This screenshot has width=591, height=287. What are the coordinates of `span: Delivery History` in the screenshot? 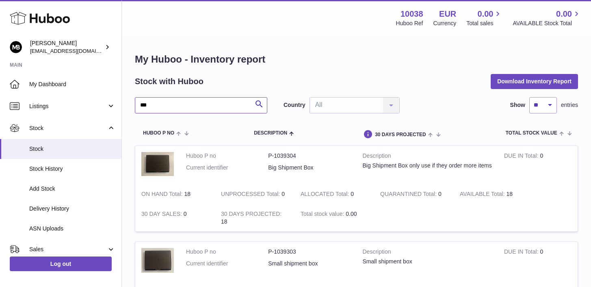 It's located at (72, 208).